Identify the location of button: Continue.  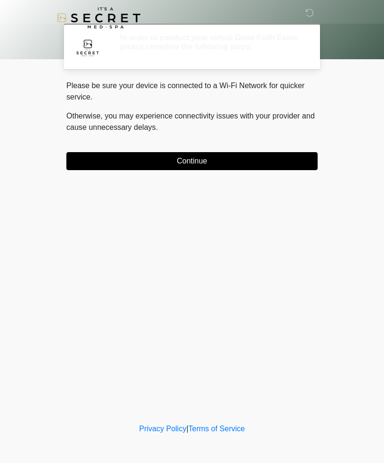
(192, 161).